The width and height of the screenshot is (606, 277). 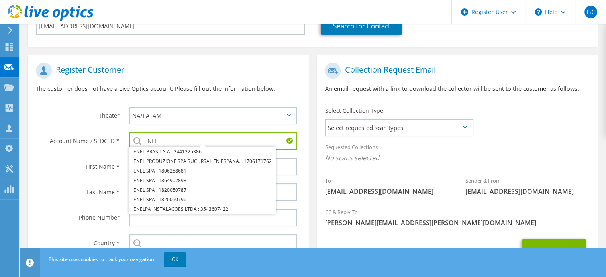 I want to click on label: Country *, so click(x=78, y=241).